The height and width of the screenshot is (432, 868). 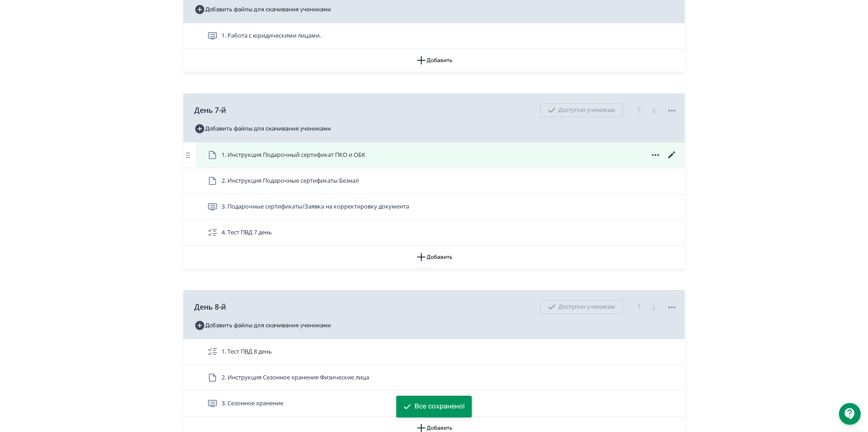 What do you see at coordinates (315, 207) in the screenshot?
I see `span: 3. Подарочные сертификаты/Заявка на корректировку документа` at bounding box center [315, 207].